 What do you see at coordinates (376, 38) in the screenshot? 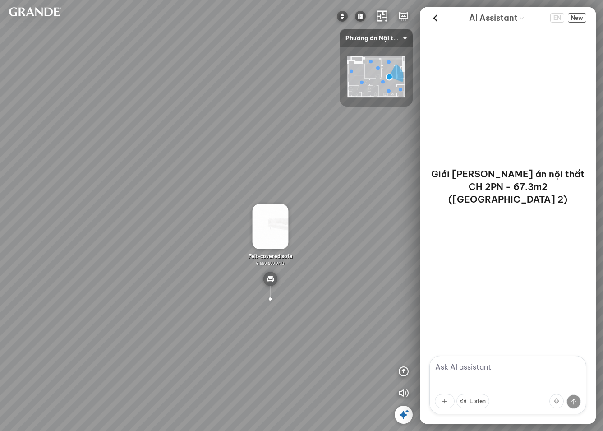
I see `span: Phương án Nội thất` at bounding box center [376, 38].